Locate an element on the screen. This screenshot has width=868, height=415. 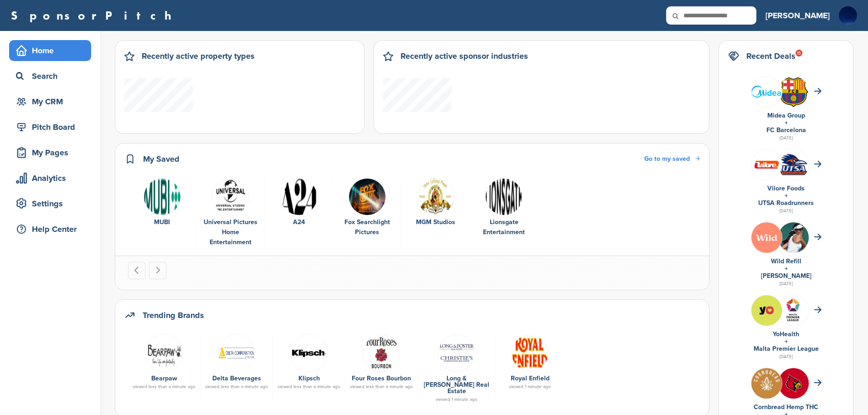
a: Klipsch is located at coordinates (309, 378).